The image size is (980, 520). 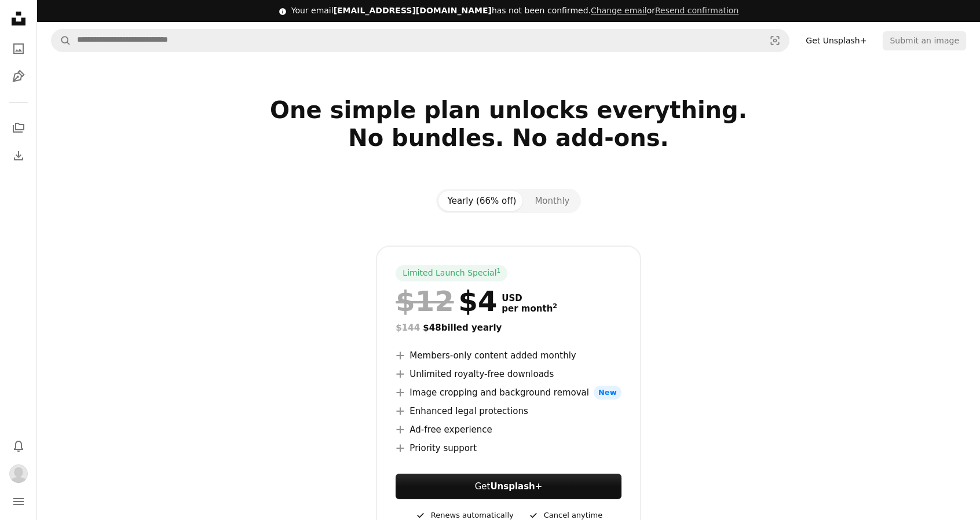 I want to click on span: or, so click(x=664, y=10).